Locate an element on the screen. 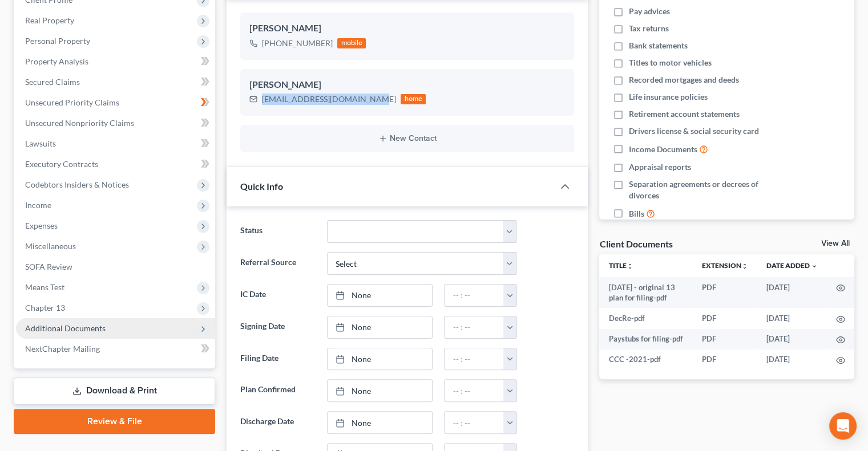  a: Extensionunfold_more is located at coordinates (725, 265).